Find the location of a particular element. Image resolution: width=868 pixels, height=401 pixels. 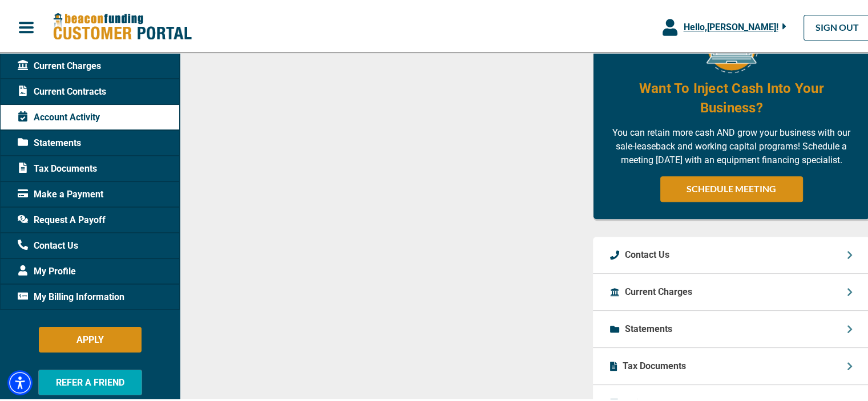

span: Tax Documents is located at coordinates (57, 167).